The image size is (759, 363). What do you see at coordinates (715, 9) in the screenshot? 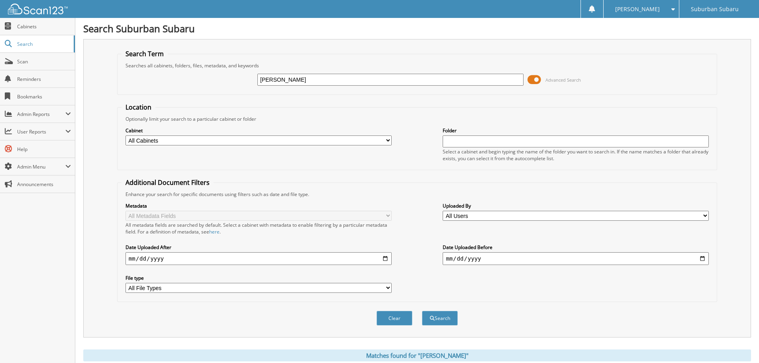
I see `span: Suburban Subaru` at bounding box center [715, 9].